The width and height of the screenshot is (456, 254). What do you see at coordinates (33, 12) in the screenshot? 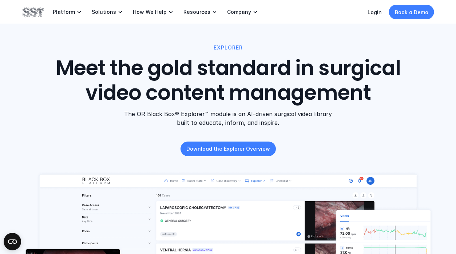
I see `a: SST logo` at bounding box center [33, 12].